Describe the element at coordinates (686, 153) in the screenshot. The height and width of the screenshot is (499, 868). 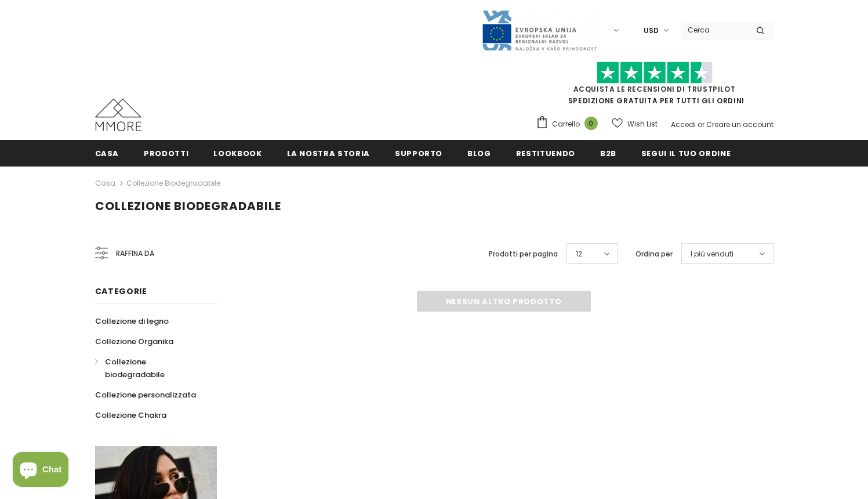
I see `a: Segui il tuo ordine` at that location.